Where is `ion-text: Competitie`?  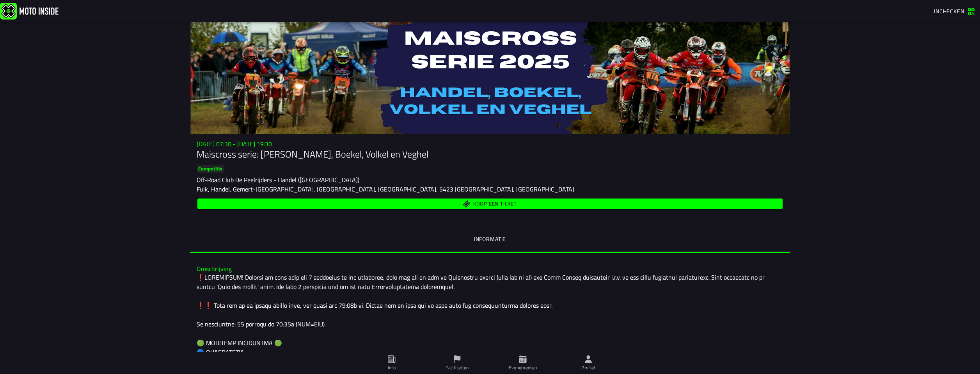
ion-text: Competitie is located at coordinates (210, 168).